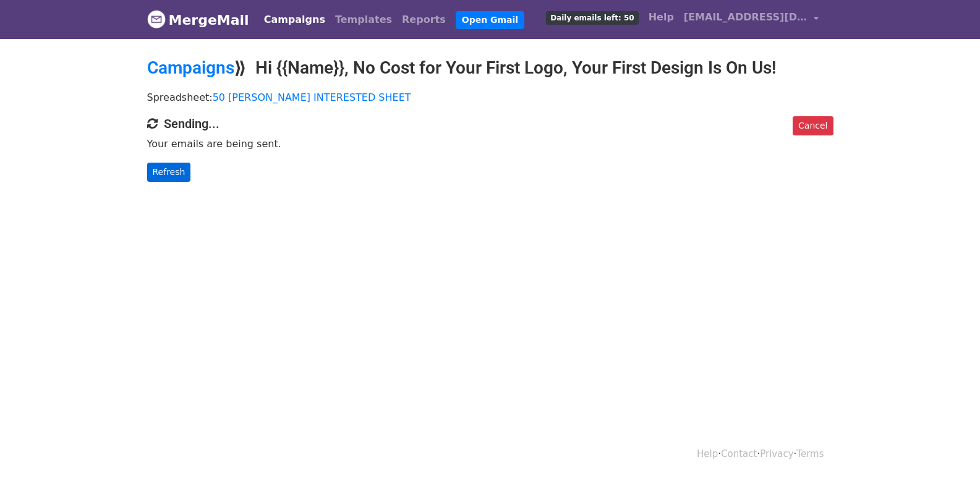 The image size is (980, 478). What do you see at coordinates (813, 125) in the screenshot?
I see `a: Cancel` at bounding box center [813, 125].